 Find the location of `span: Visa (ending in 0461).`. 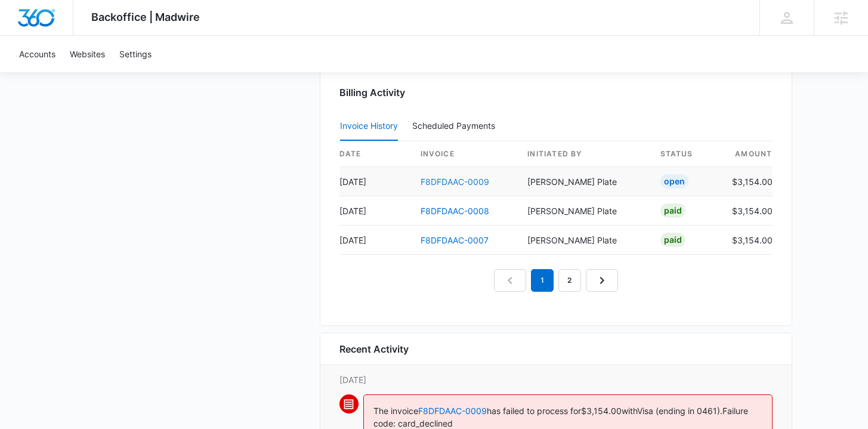

span: Visa (ending in 0461). is located at coordinates (680, 411).